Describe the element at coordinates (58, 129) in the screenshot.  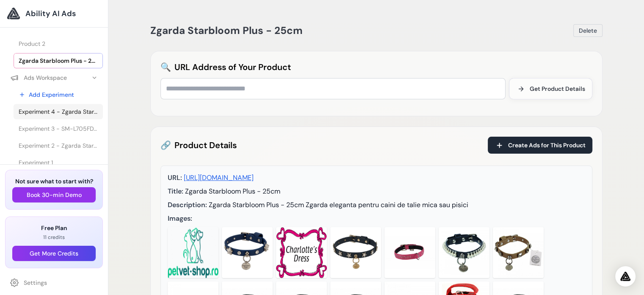
I see `a: Experiment 3 - SM-L705FDAAEUE Samsung Galaxy Watch Ultra 3.81 cm (1.5") AMOLED 47 mm Digital 480 ...` at that location.